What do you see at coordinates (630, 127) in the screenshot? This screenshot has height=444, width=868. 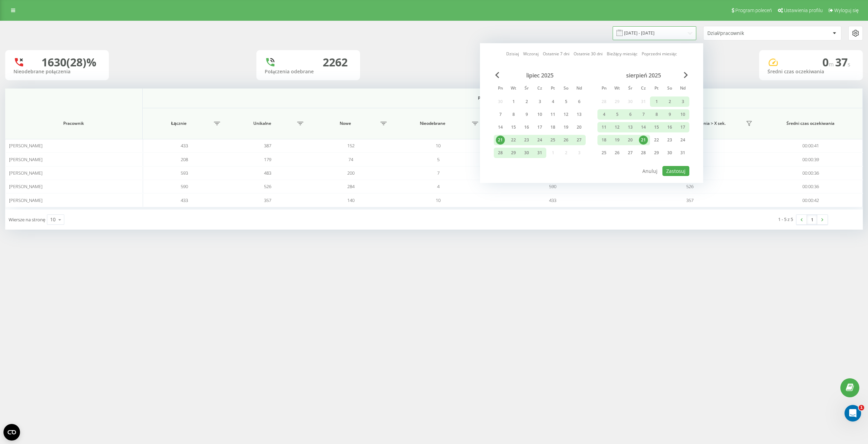 I see `div: śr 13 sie 2025` at bounding box center [630, 127].